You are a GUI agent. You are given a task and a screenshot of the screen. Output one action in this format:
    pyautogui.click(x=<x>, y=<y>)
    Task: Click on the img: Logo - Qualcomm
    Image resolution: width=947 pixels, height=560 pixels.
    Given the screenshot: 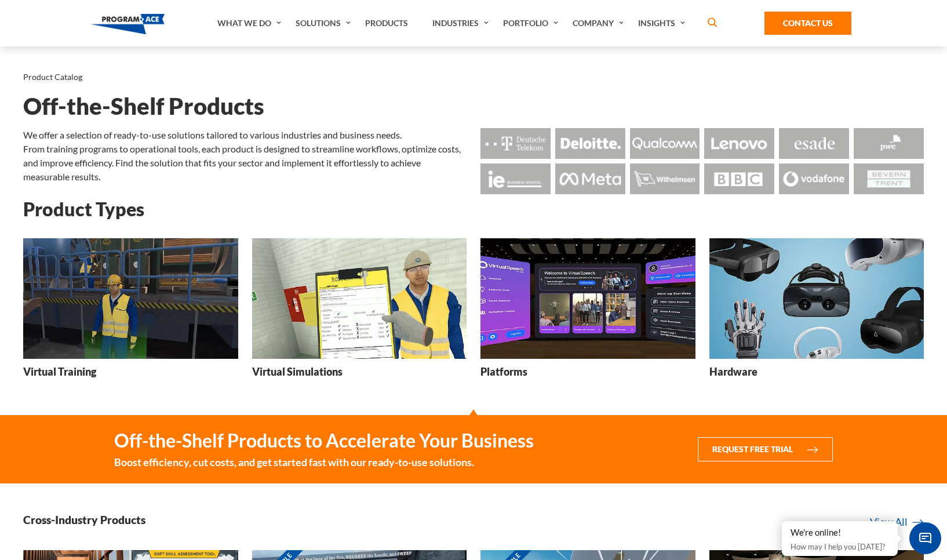 What is the action you would take?
    pyautogui.click(x=665, y=143)
    